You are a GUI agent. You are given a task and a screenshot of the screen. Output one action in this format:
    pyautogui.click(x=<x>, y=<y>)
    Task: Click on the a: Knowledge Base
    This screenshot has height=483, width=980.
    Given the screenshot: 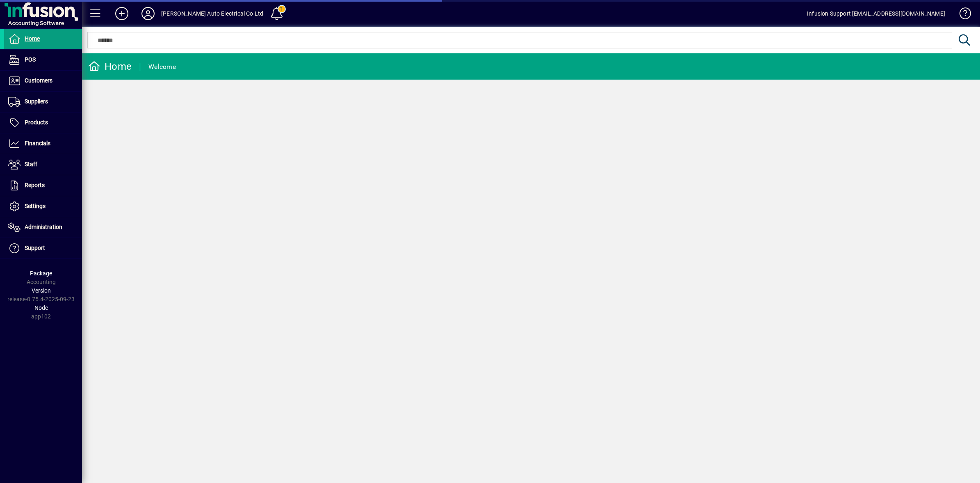 What is the action you would take?
    pyautogui.click(x=961, y=15)
    